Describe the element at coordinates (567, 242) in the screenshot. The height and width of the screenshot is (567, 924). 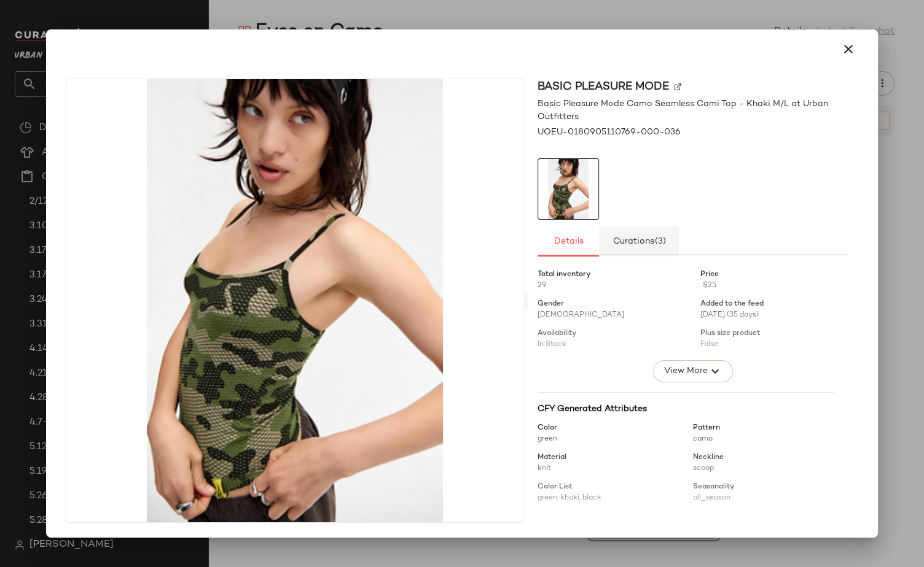
I see `span: Details` at that location.